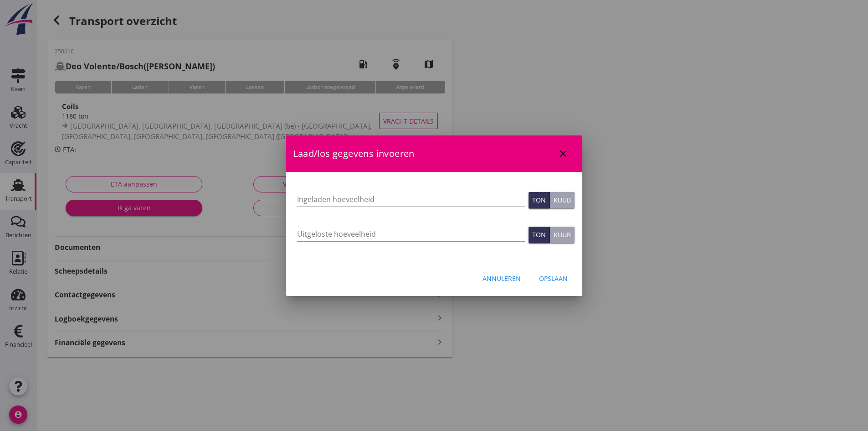 This screenshot has width=868, height=431. I want to click on button: Opslaan, so click(553, 279).